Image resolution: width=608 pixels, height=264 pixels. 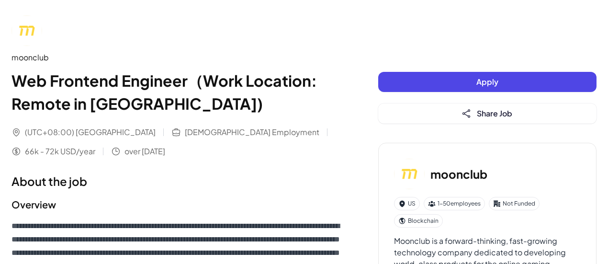 What do you see at coordinates (487, 82) in the screenshot?
I see `button: Apply` at bounding box center [487, 82].